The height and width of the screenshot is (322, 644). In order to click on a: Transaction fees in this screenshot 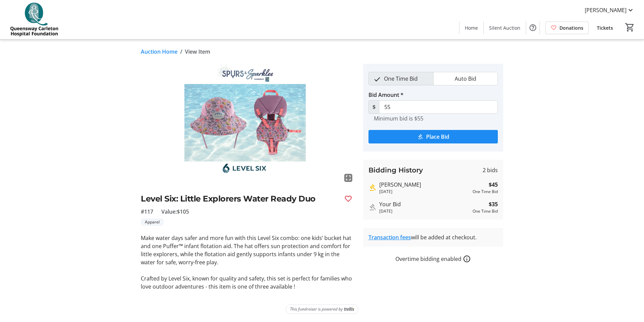, I will do `click(390, 237)`.